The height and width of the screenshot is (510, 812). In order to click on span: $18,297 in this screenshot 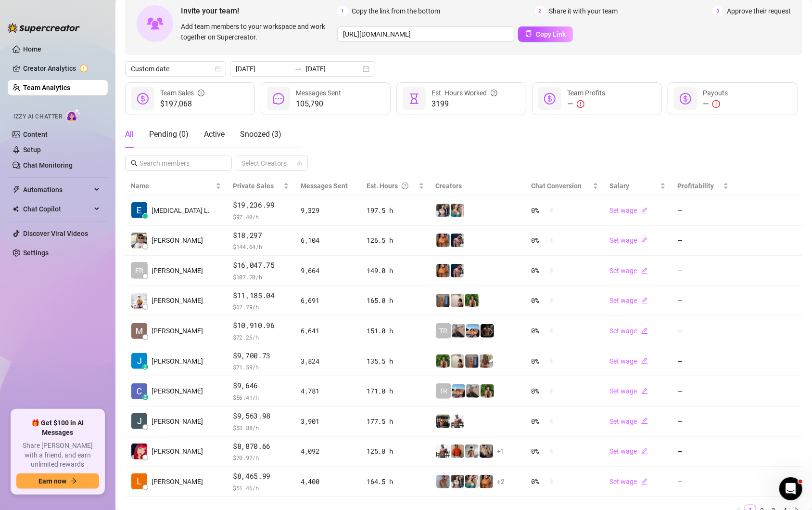, I will do `click(261, 236)`.